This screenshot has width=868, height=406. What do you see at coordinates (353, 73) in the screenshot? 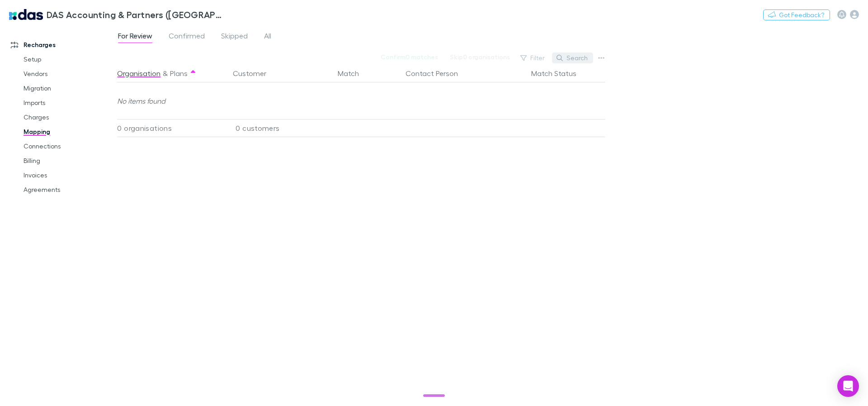
I see `div: Match` at bounding box center [353, 73].